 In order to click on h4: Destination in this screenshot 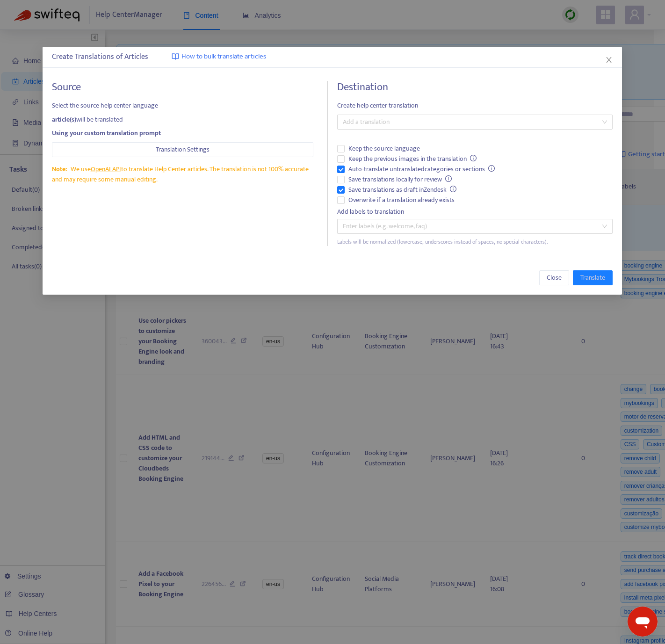, I will do `click(475, 87)`.